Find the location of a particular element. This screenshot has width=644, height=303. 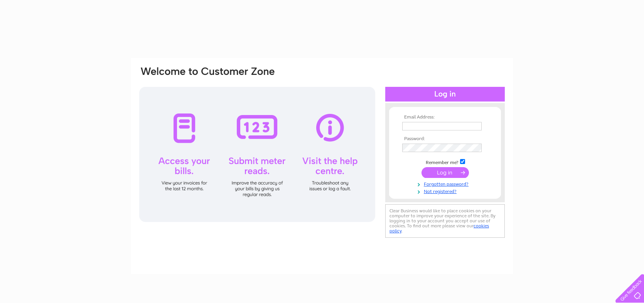

th: Password: is located at coordinates (445, 139).